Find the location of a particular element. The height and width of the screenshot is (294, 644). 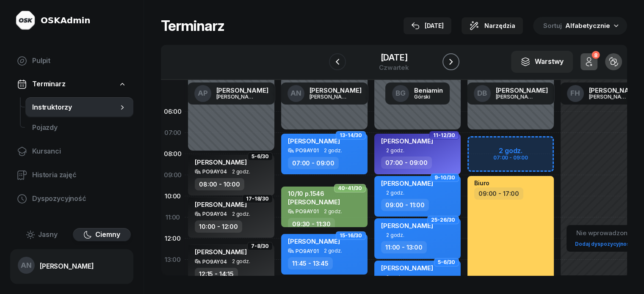

div: OSKAdmin is located at coordinates (65, 20).